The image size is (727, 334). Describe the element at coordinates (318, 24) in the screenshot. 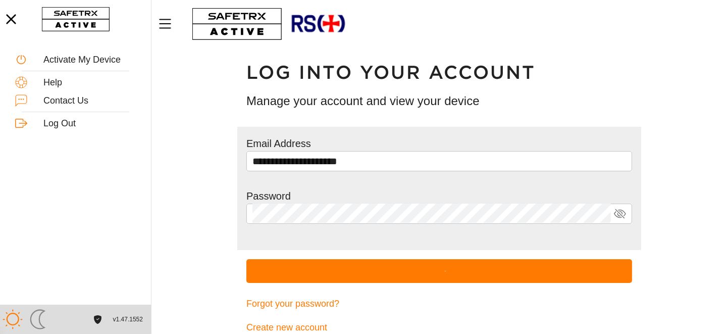

I see `img: RescueLogo.png` at that location.